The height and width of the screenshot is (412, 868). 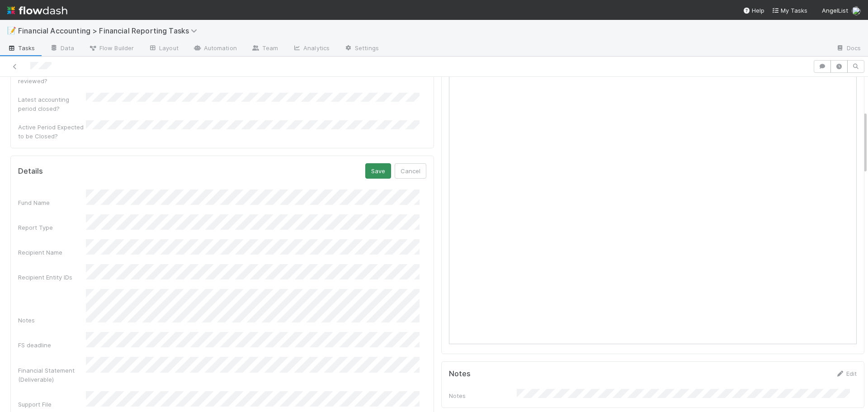 I want to click on h5: Notes, so click(x=459, y=374).